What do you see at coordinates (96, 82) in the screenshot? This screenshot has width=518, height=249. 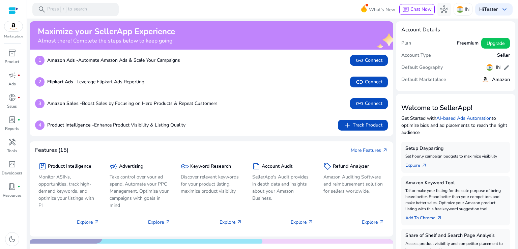 I see `p: Leverage Flipkart Ads Reporting` at bounding box center [96, 82].